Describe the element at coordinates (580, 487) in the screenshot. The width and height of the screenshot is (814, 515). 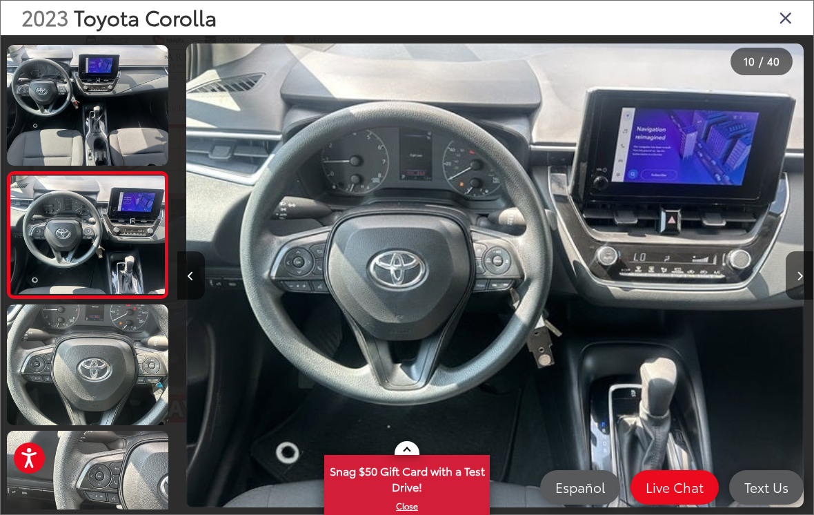
I see `a: Español` at that location.